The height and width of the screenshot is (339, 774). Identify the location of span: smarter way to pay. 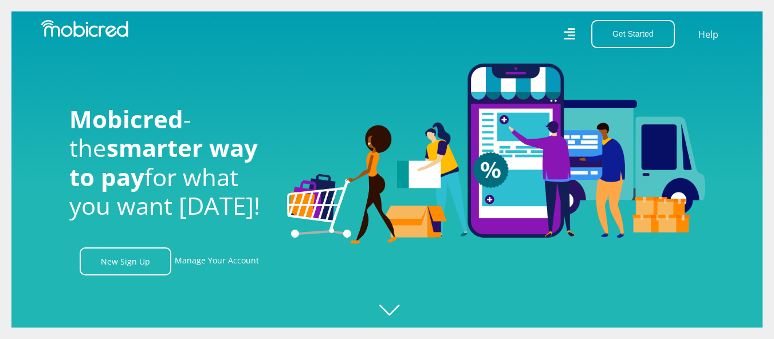
(163, 162).